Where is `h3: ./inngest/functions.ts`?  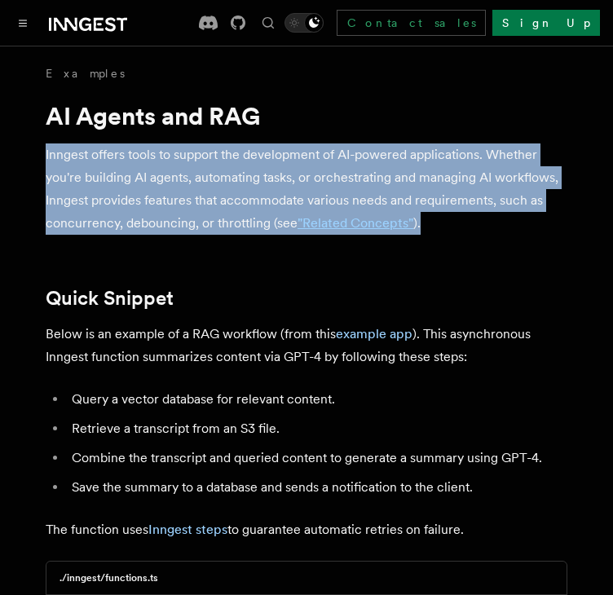
h3: ./inngest/functions.ts is located at coordinates (108, 578).